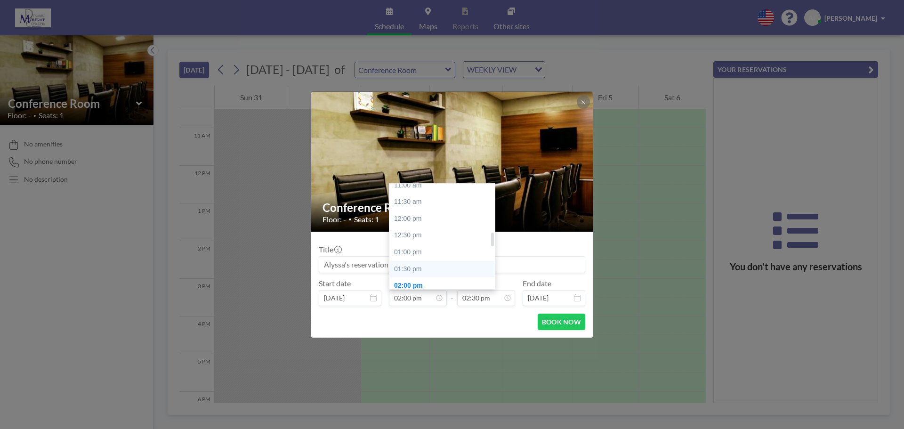  What do you see at coordinates (445, 286) in the screenshot?
I see `div: 02:00 pm` at bounding box center [445, 286].